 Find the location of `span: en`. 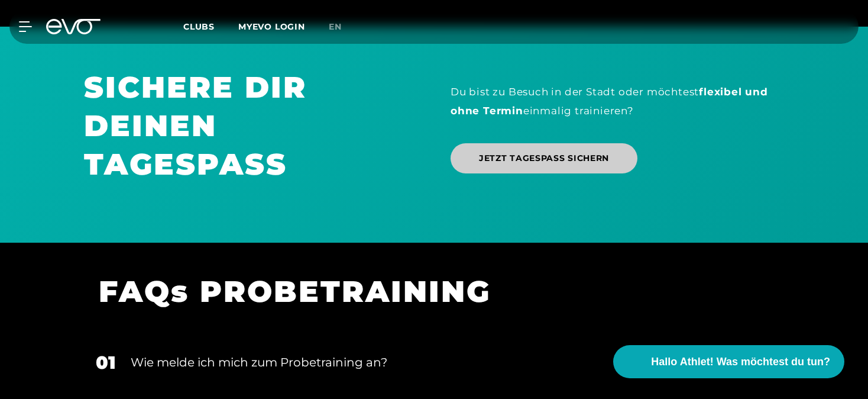

span: en is located at coordinates (335, 27).